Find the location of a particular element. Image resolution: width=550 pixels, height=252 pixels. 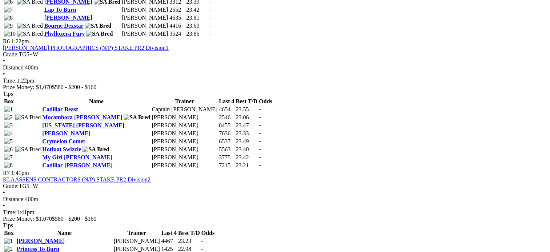

div: 1:41pm is located at coordinates (275, 212).